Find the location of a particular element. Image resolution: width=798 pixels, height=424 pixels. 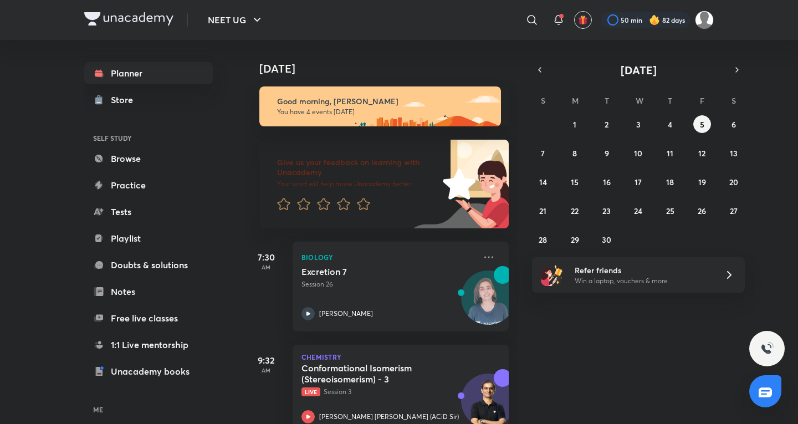

button: September 27, 2025 is located at coordinates (734, 211).